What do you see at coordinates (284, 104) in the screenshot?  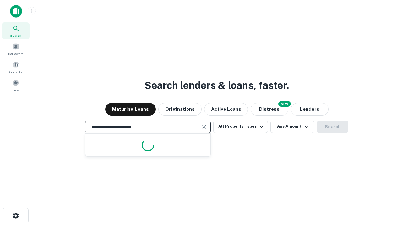 I see `div: NEW` at bounding box center [284, 104].